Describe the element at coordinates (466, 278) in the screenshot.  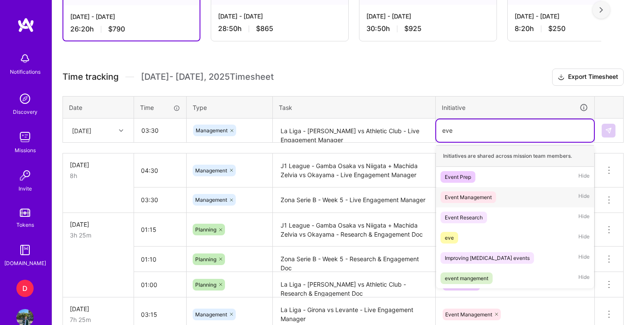
I see `div: event mangement` at that location.